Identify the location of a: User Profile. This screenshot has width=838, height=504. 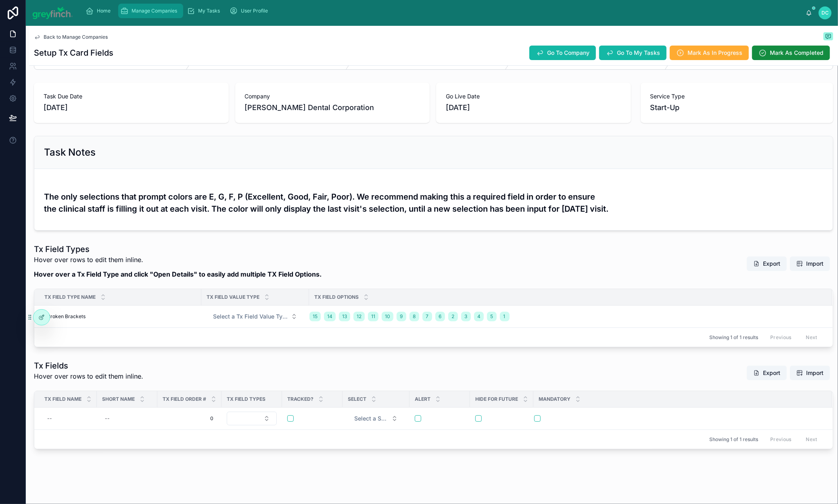
(251, 11).